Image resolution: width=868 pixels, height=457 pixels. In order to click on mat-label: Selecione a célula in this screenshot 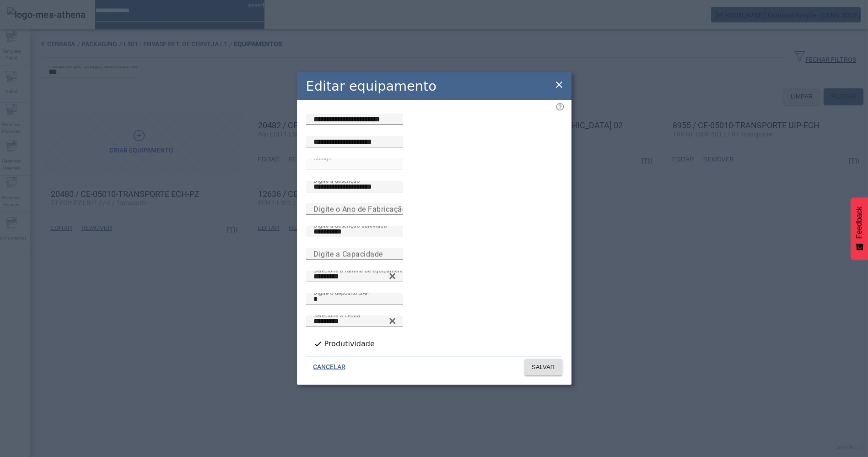, I will do `click(337, 315)`.